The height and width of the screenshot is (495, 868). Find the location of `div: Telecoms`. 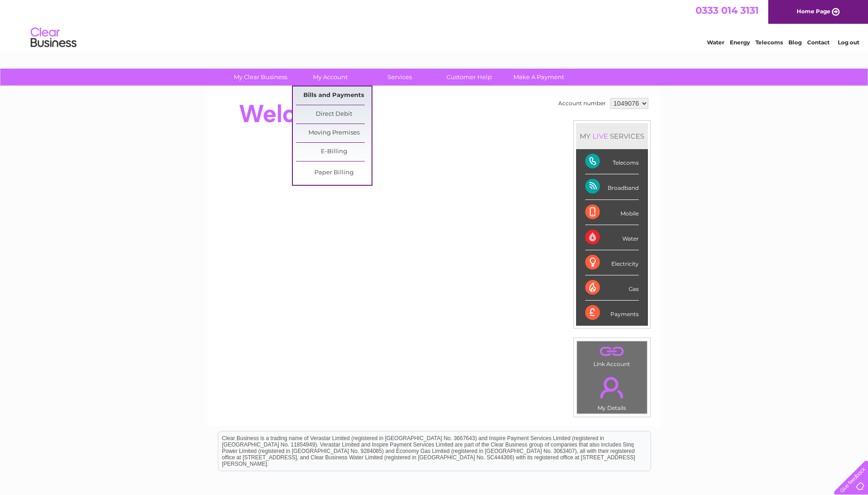

div: Telecoms is located at coordinates (611, 161).